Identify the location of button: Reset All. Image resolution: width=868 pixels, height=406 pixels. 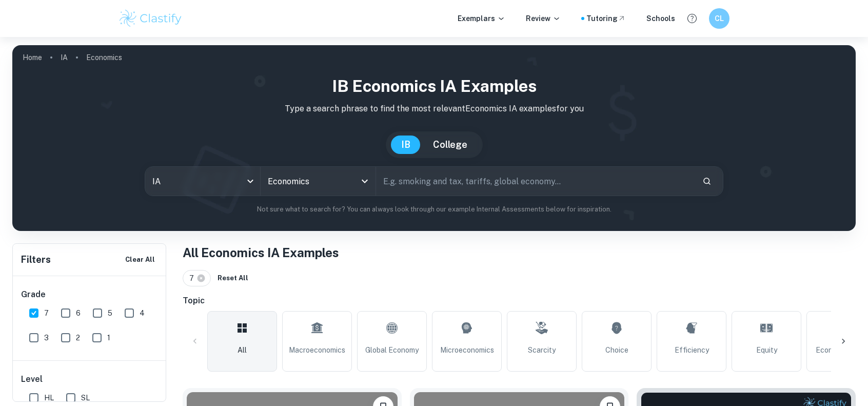
(233, 278).